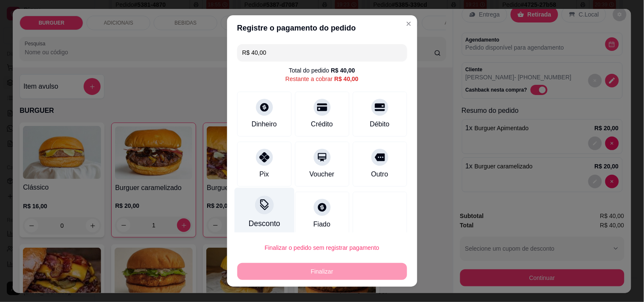 This screenshot has height=302, width=644. What do you see at coordinates (322, 70) in the screenshot?
I see `div: Total do pedido` at bounding box center [322, 70].